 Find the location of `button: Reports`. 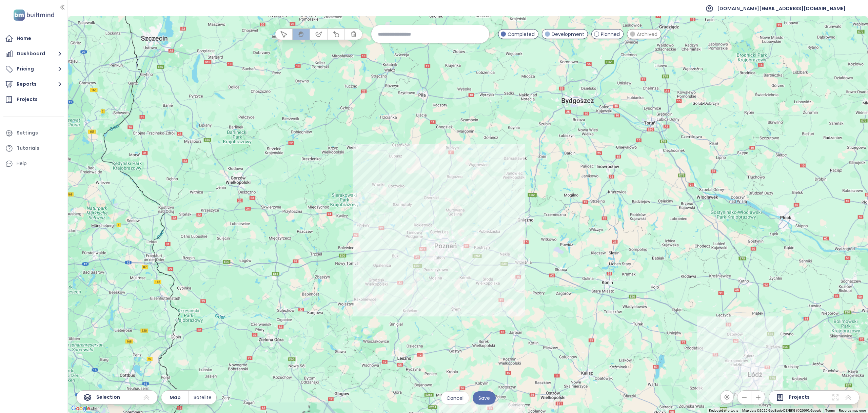

button: Reports is located at coordinates (33, 84).